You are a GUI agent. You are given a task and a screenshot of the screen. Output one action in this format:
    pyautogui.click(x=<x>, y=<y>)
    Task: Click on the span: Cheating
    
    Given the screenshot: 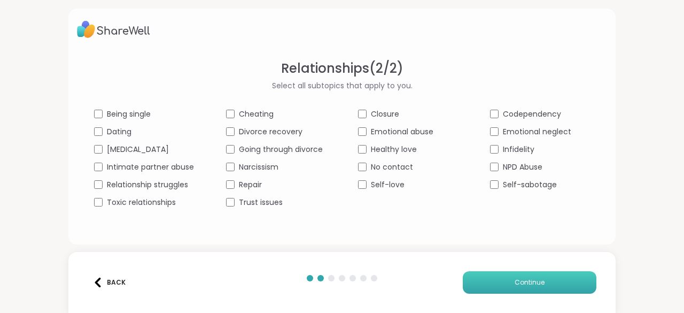 What is the action you would take?
    pyautogui.click(x=256, y=114)
    